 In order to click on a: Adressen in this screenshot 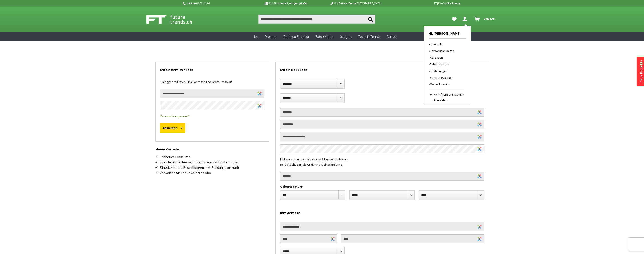, I will do `click(446, 58)`.